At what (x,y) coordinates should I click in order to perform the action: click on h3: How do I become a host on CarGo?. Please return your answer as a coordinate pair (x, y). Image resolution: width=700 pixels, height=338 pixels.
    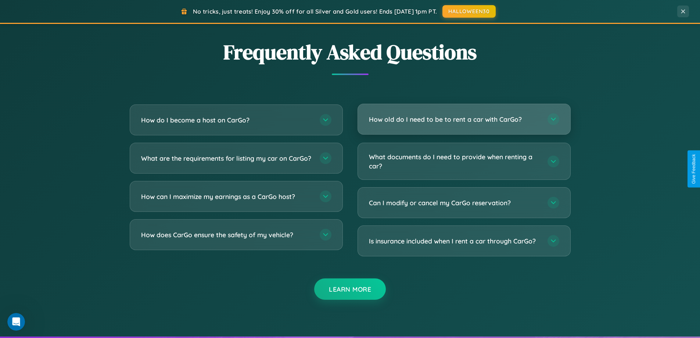
    Looking at the image, I should click on (227, 120).